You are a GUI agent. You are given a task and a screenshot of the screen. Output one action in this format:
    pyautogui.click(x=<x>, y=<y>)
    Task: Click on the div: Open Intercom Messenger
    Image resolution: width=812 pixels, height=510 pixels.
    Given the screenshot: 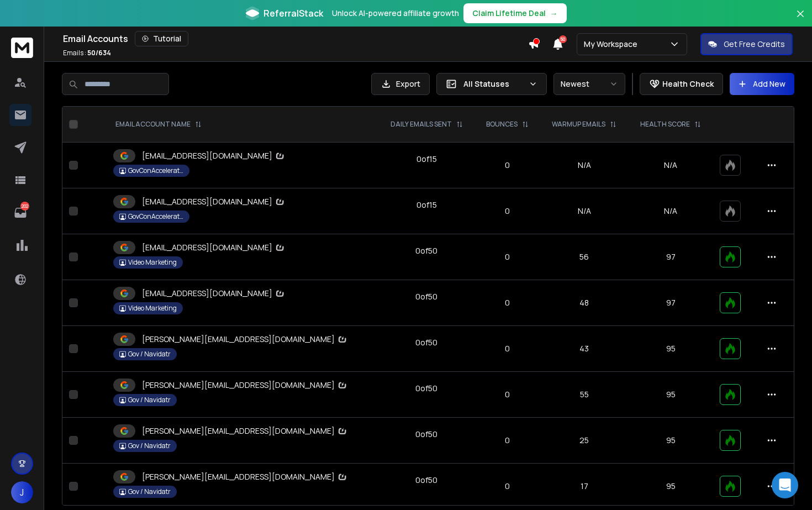 What is the action you would take?
    pyautogui.click(x=786, y=485)
    